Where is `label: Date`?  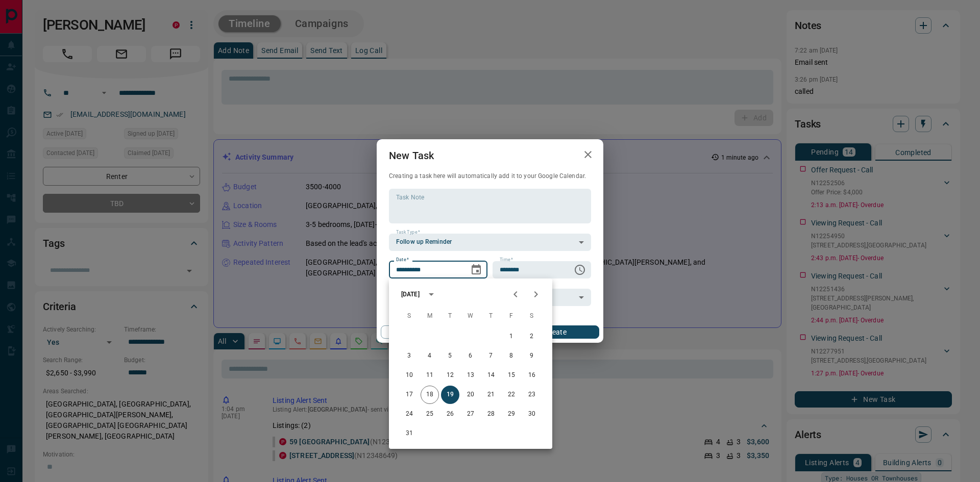
label: Date is located at coordinates (402, 260).